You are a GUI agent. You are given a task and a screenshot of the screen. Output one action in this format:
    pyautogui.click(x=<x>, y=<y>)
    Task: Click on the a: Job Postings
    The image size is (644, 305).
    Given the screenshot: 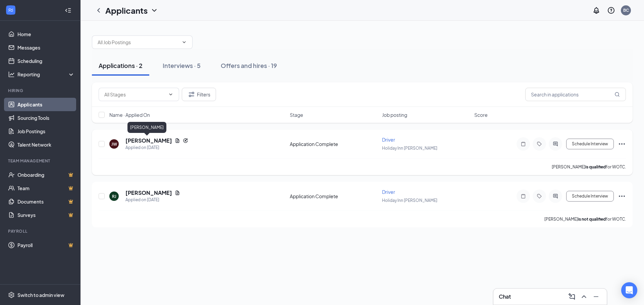 What is the action you would take?
    pyautogui.click(x=46, y=131)
    